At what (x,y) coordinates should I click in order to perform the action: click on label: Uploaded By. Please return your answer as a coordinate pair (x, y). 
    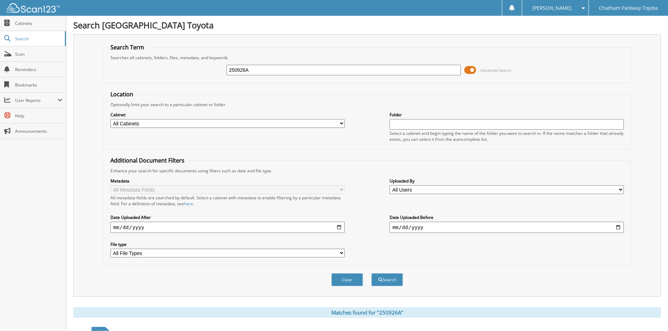
    Looking at the image, I should click on (507, 181).